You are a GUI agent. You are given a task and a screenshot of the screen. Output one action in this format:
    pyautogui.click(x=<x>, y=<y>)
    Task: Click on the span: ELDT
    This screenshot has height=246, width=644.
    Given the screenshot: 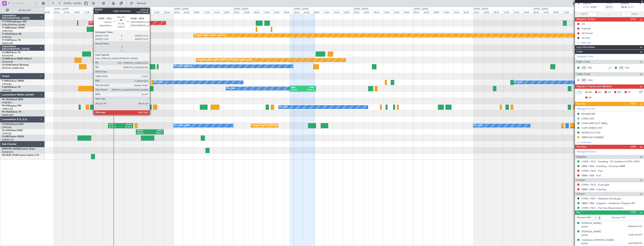 What is the action you would take?
    pyautogui.click(x=631, y=7)
    